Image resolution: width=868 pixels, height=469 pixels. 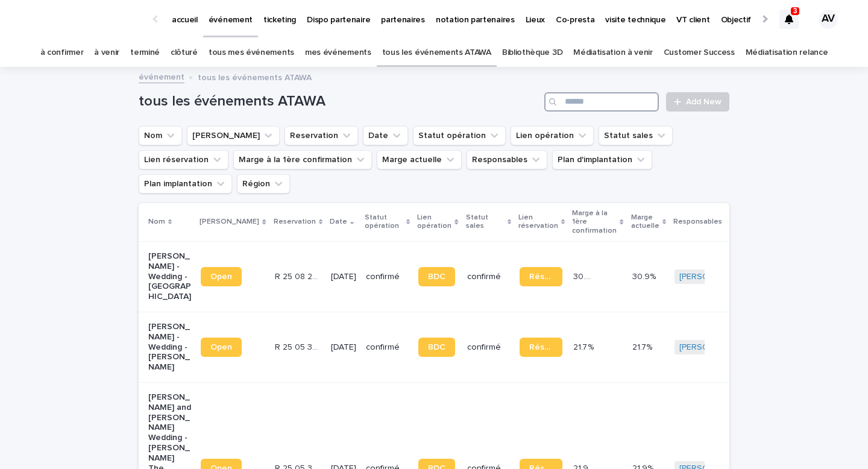 I want to click on p: Nom, so click(x=156, y=222).